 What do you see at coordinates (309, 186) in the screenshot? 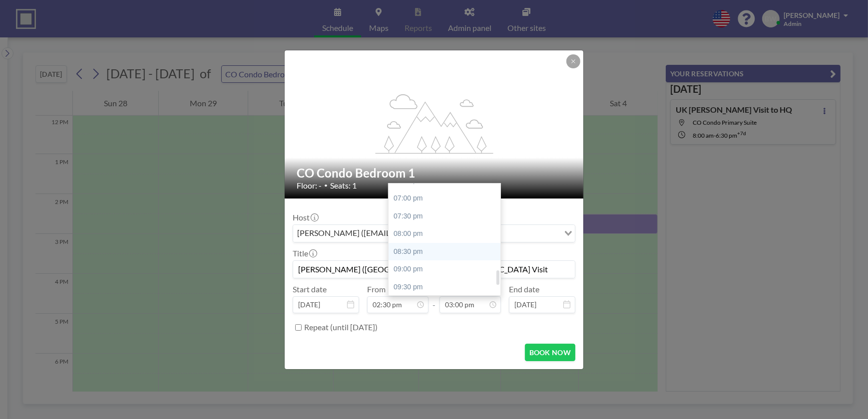
I see `span: Floor: -` at bounding box center [309, 186].